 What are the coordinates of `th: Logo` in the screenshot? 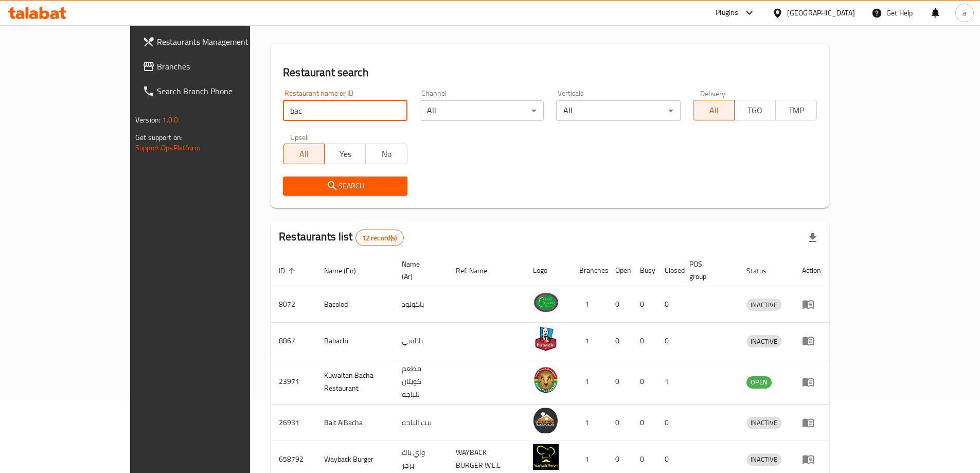 It's located at (548, 270).